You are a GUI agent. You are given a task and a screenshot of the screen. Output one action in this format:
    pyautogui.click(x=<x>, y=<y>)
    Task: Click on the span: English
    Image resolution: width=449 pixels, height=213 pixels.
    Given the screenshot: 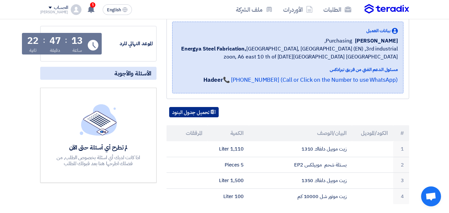 What is the action you would take?
    pyautogui.click(x=114, y=10)
    